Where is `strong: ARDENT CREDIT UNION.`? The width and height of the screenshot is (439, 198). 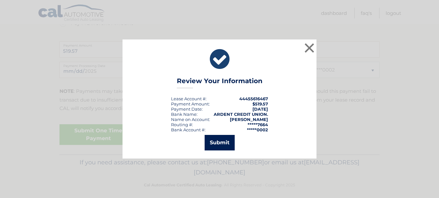 strong: ARDENT CREDIT UNION. is located at coordinates (241, 114).